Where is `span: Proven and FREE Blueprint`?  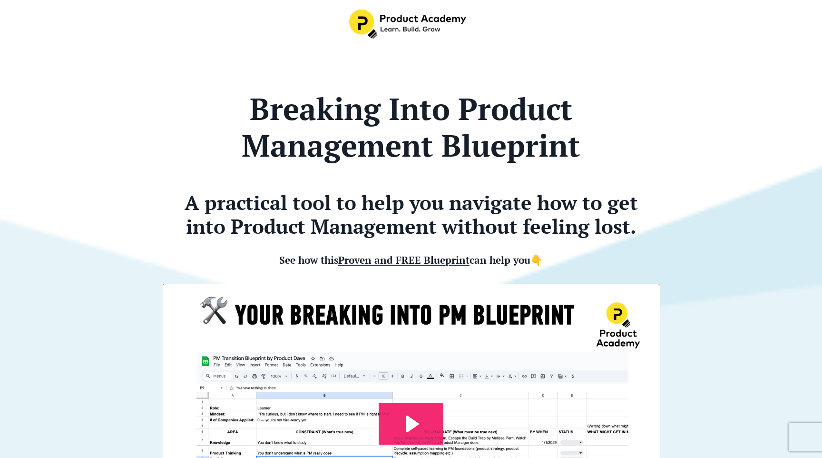
span: Proven and FREE Blueprint is located at coordinates (404, 260).